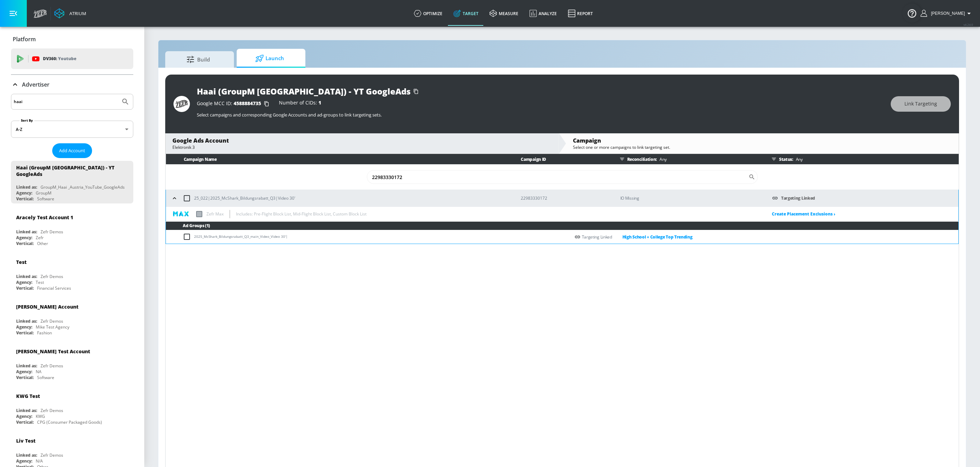  I want to click on span: Add Account, so click(72, 151).